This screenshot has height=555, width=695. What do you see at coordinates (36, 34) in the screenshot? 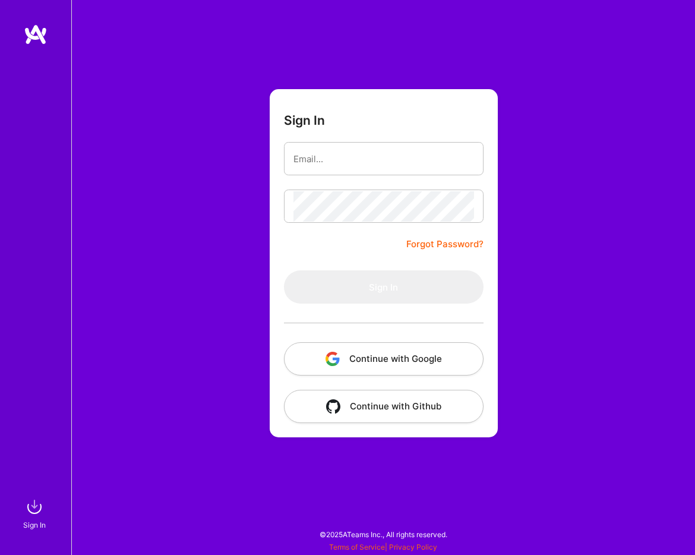
I see `img: logo` at bounding box center [36, 34].